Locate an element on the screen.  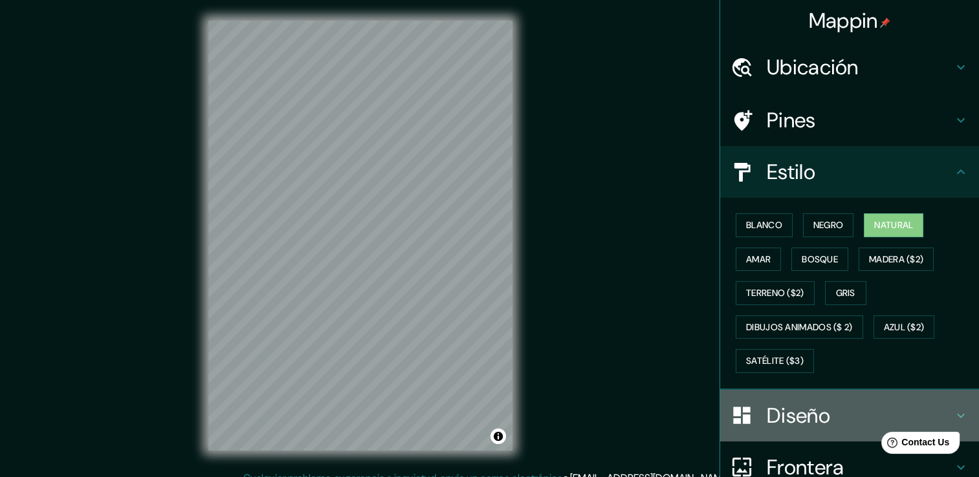
font: Amar is located at coordinates (758, 259).